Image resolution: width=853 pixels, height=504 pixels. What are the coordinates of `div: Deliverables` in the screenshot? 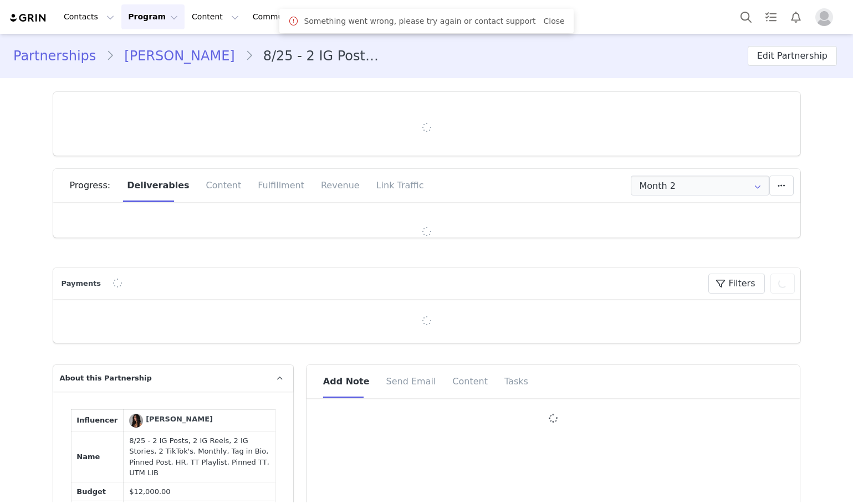 It's located at (158, 185).